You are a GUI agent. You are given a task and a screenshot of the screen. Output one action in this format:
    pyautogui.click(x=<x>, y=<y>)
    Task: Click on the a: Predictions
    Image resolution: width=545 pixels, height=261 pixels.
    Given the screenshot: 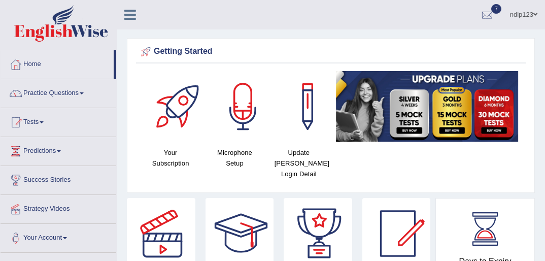 What is the action you would take?
    pyautogui.click(x=58, y=150)
    